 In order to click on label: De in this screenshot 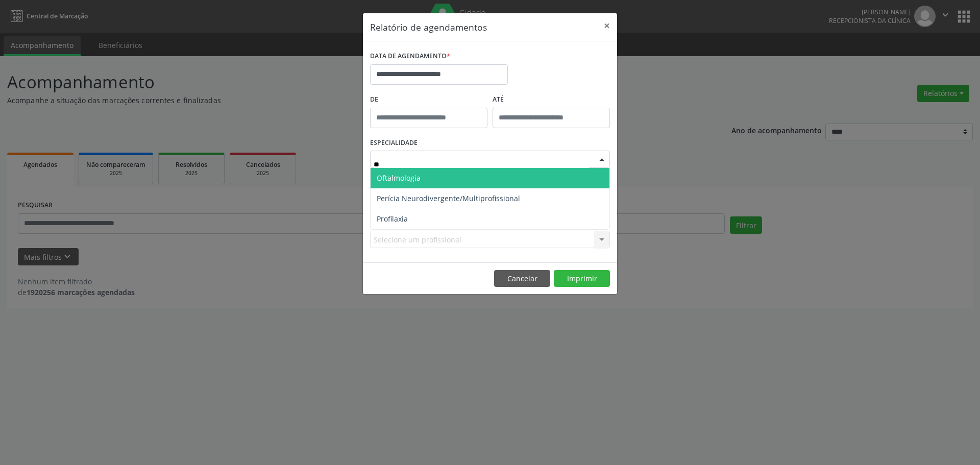, I will do `click(429, 100)`.